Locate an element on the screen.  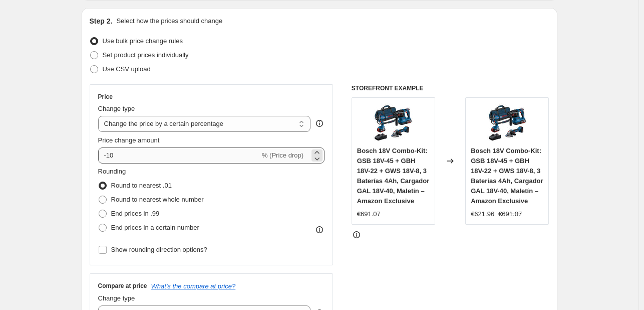
div: help is located at coordinates (319, 124).